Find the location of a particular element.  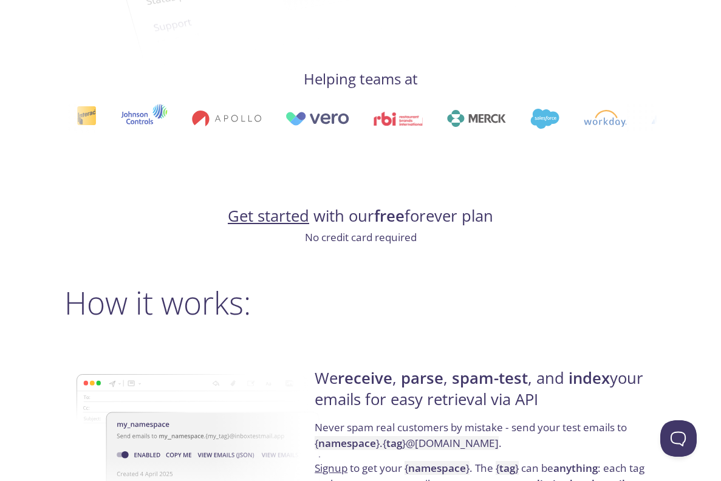

a: Signup is located at coordinates (331, 468).